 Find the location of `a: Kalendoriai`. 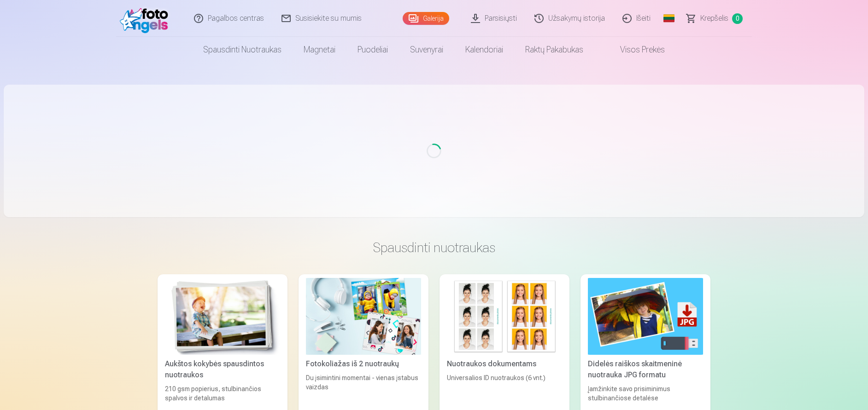

a: Kalendoriai is located at coordinates (484, 50).